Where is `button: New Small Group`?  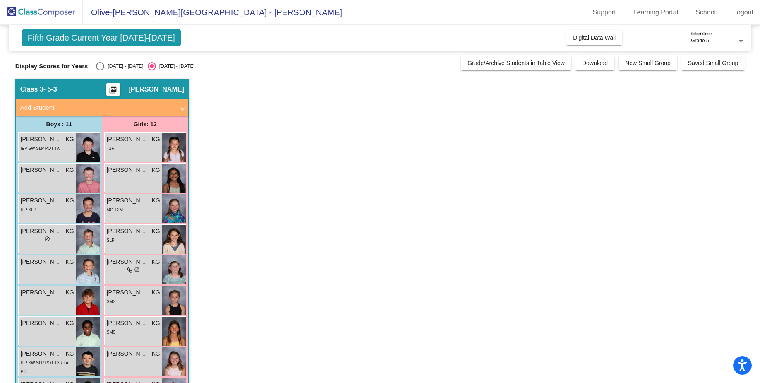 button: New Small Group is located at coordinates (648, 63).